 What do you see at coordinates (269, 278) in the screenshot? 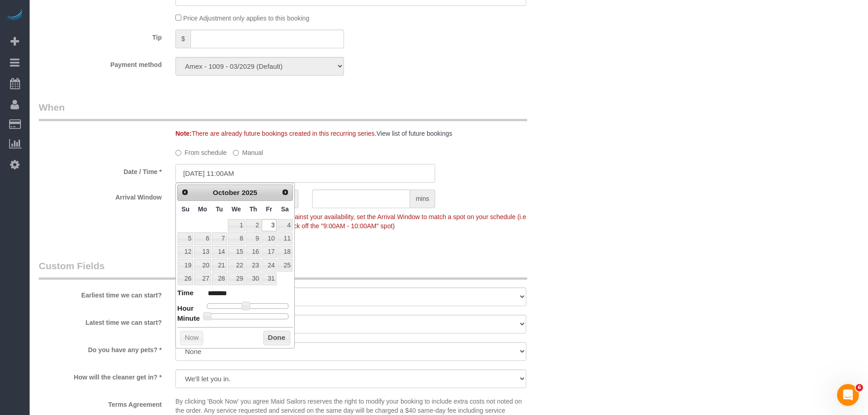
I see `a: 31` at bounding box center [269, 278].